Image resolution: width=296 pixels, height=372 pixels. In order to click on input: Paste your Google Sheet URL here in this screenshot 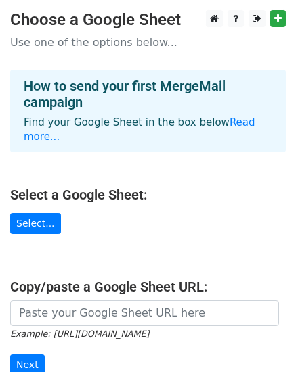, I will do `click(144, 313)`.